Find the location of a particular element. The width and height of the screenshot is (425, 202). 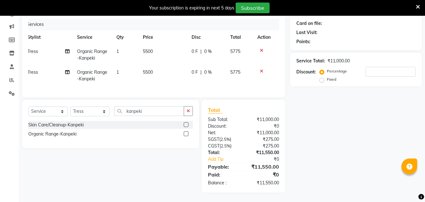

div: Organic Range-Kanpeki is located at coordinates (52, 134).